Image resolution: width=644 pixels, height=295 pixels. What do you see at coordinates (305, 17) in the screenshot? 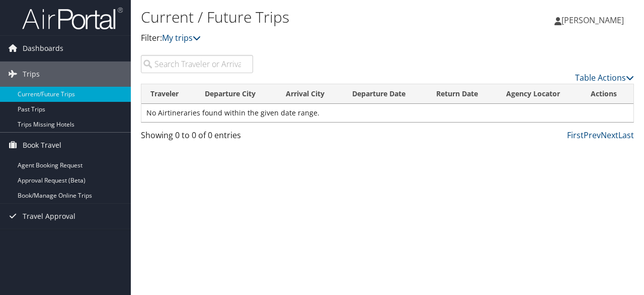
I see `h1: Current / Future Trips` at bounding box center [305, 17].